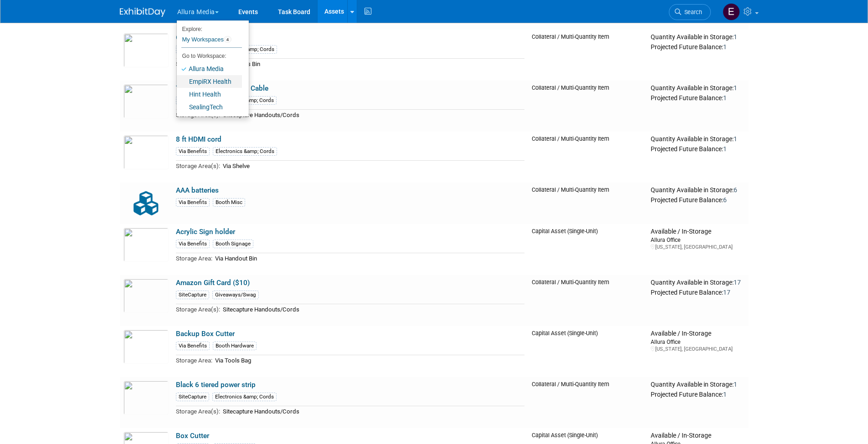  What do you see at coordinates (146, 203) in the screenshot?
I see `img: Collateral-Icon-2.png` at bounding box center [146, 203].